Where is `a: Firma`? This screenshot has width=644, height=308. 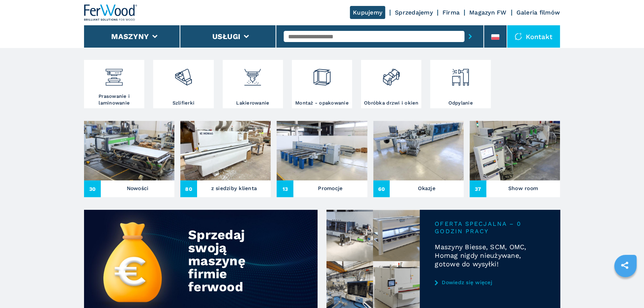 a: Firma is located at coordinates (451, 12).